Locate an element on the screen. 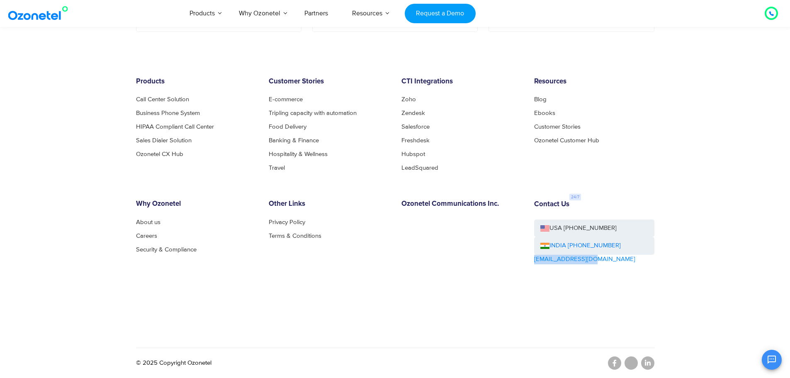 The width and height of the screenshot is (790, 378). h6: Resources is located at coordinates (594, 82).